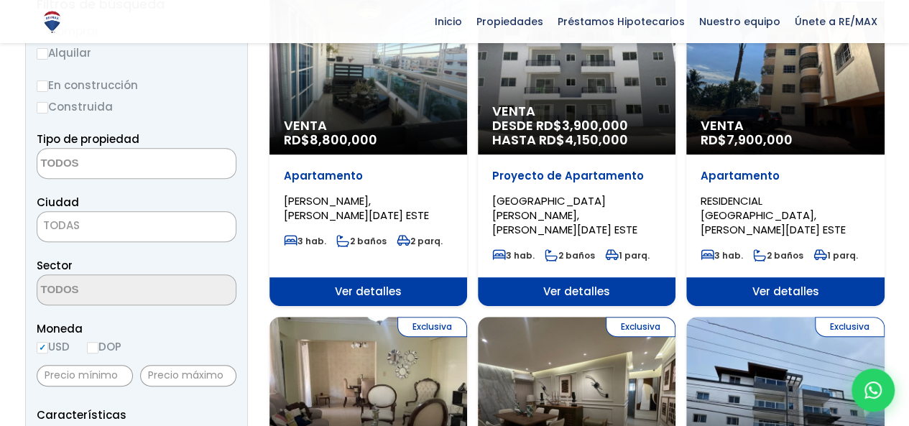 The width and height of the screenshot is (909, 426). I want to click on span: Sector, so click(55, 265).